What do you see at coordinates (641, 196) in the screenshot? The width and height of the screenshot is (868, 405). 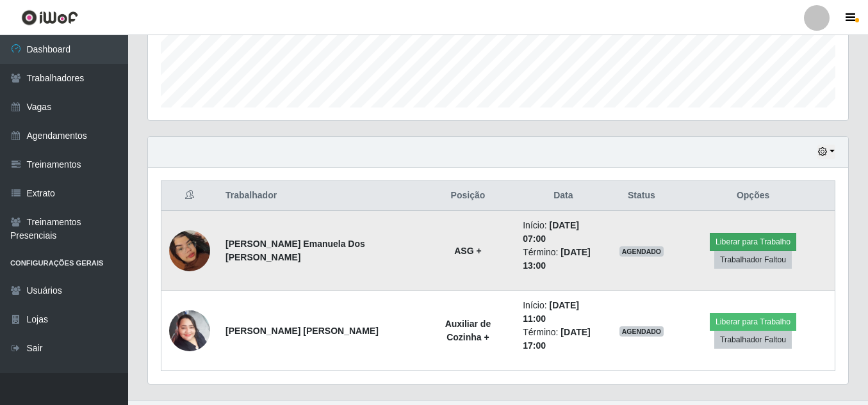 I see `th: Status` at bounding box center [641, 196].